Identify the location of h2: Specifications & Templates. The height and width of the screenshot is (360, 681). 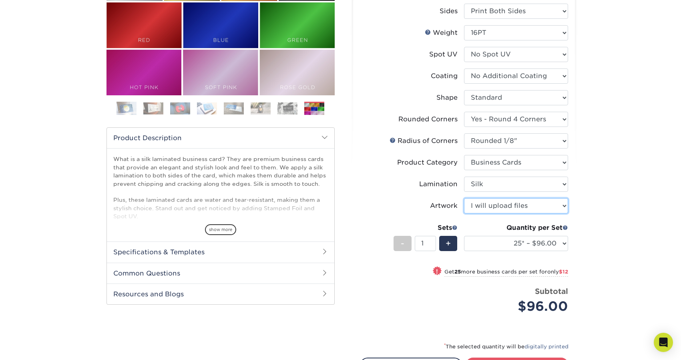
(221, 252).